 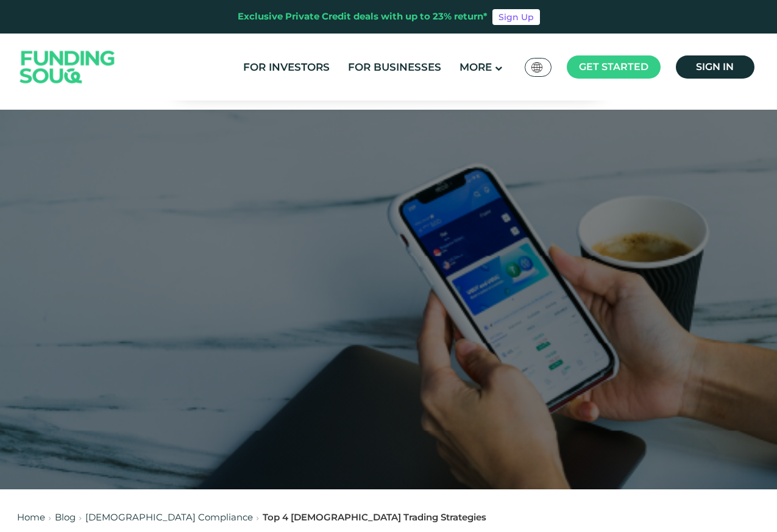 I want to click on img: SA Flag, so click(x=537, y=67).